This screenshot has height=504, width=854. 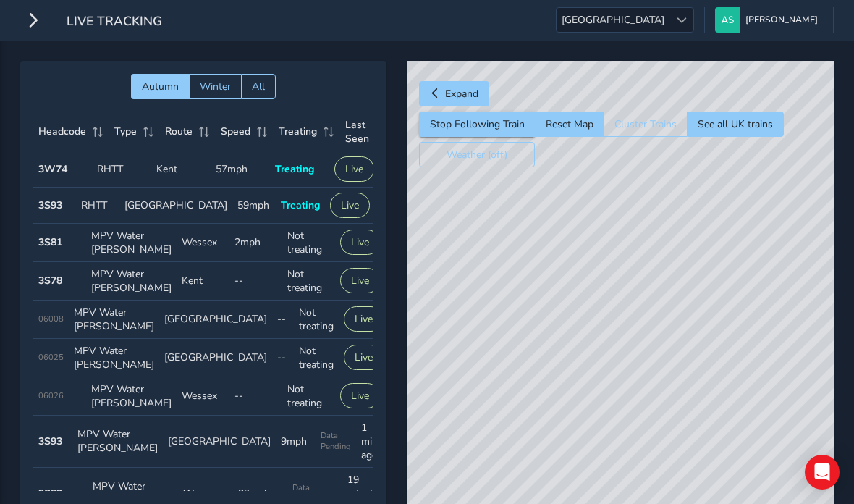 What do you see at coordinates (569, 124) in the screenshot?
I see `button: Reset Map` at bounding box center [569, 124].